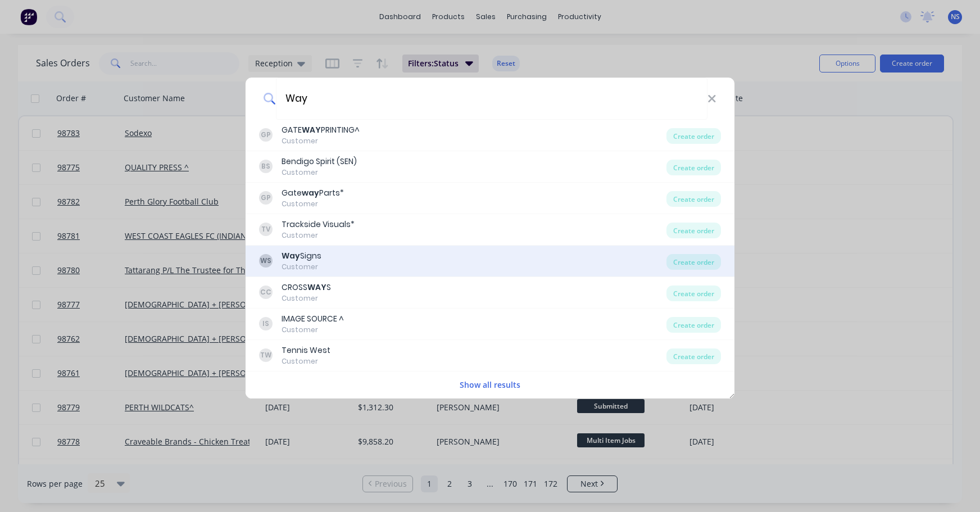  What do you see at coordinates (312, 193) in the screenshot?
I see `div: Gate Parts*` at bounding box center [312, 193].